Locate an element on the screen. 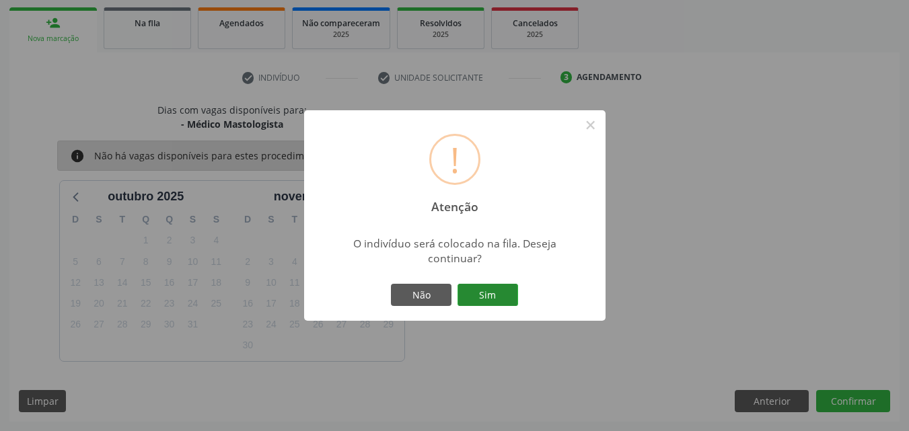 This screenshot has width=909, height=431. div: O indivíduo será colocado na fila. Deseja continuar? is located at coordinates (454, 251).